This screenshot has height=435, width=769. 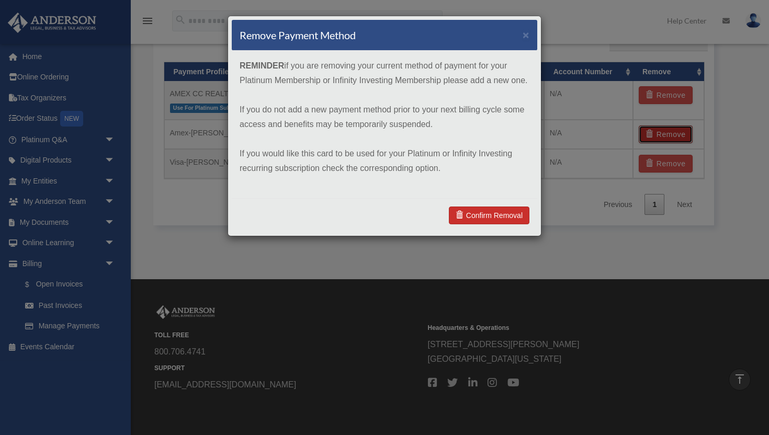 What do you see at coordinates (384, 124) in the screenshot?
I see `div: if you are removing your current method of payment for your Platinum Membership or Infinity Inves...` at bounding box center [384, 124].